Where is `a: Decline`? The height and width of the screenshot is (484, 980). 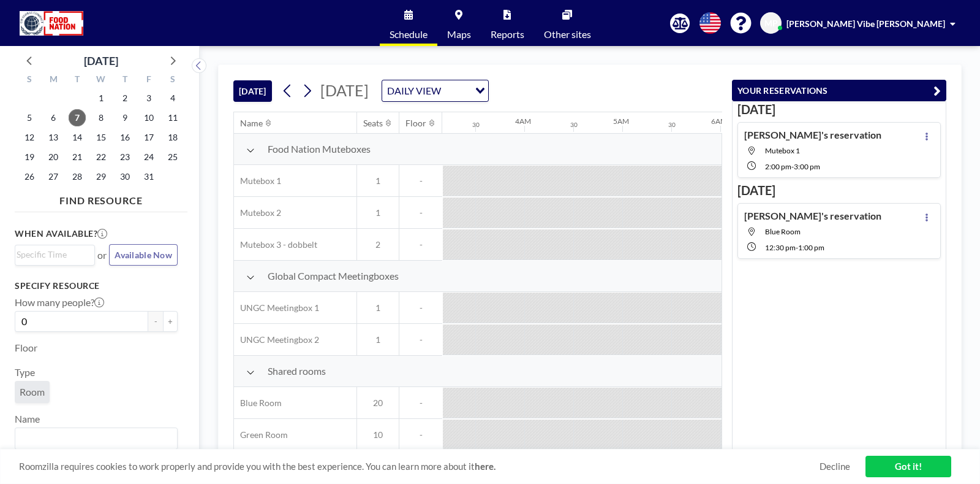
a: Decline is located at coordinates (835, 466).